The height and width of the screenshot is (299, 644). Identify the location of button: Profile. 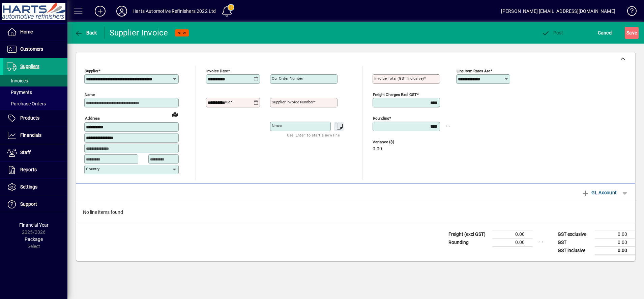
(122, 11).